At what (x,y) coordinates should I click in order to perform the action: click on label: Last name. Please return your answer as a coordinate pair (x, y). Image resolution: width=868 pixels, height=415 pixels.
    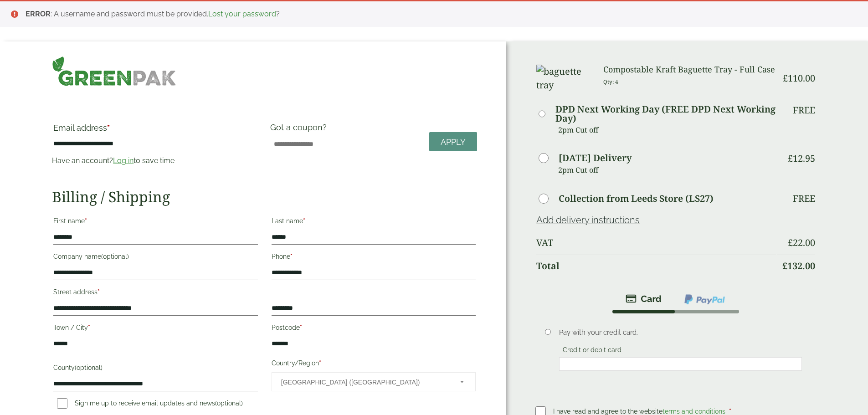
    Looking at the image, I should click on (374, 222).